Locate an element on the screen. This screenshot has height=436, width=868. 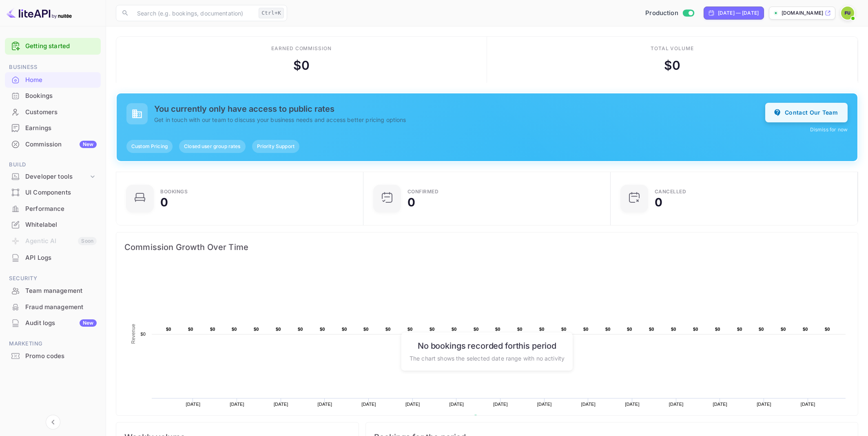
div: Promo codes is located at coordinates (61, 356).